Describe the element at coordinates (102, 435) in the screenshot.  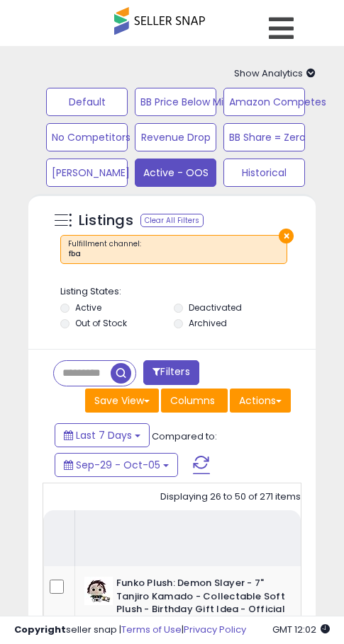
I see `button: Last 7 Days` at that location.